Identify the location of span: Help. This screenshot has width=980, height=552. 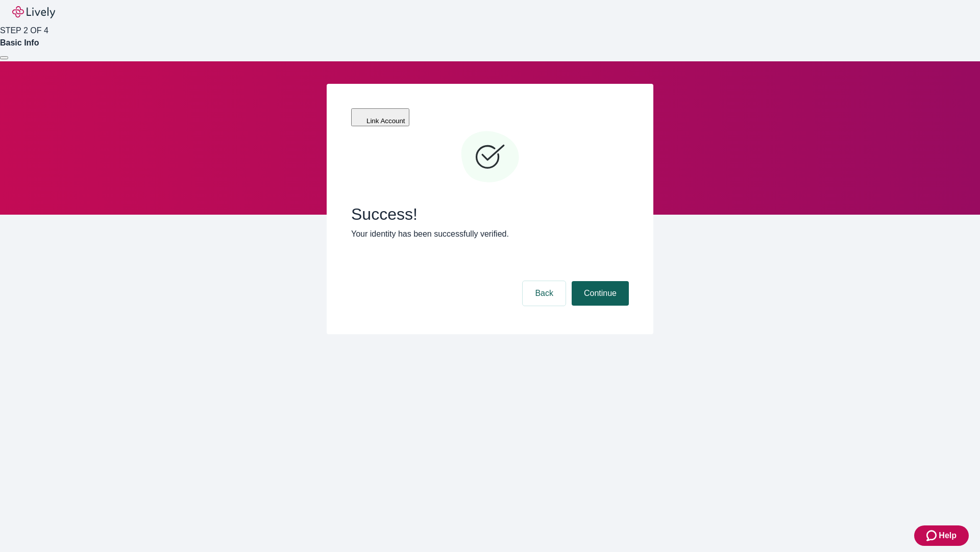
(947, 536).